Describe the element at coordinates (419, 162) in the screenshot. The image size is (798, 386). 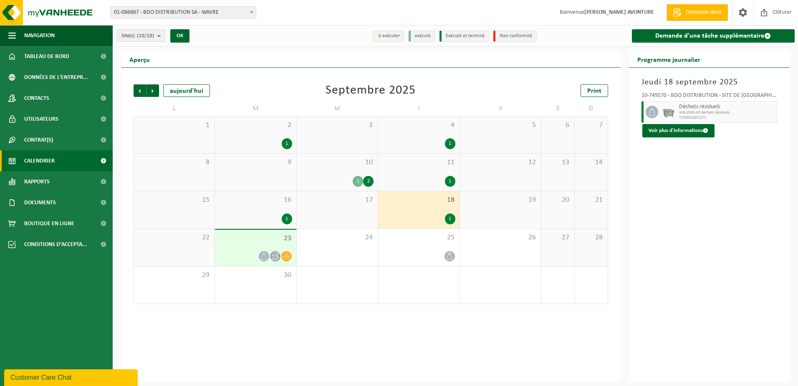
I see `span: 11` at that location.